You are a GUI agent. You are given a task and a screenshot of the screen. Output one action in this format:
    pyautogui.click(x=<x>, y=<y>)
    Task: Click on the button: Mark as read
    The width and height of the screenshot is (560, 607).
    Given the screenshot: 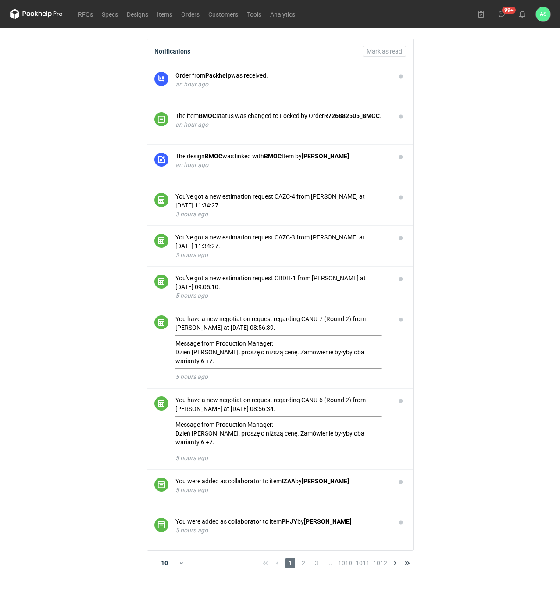 What is the action you would take?
    pyautogui.click(x=384, y=51)
    